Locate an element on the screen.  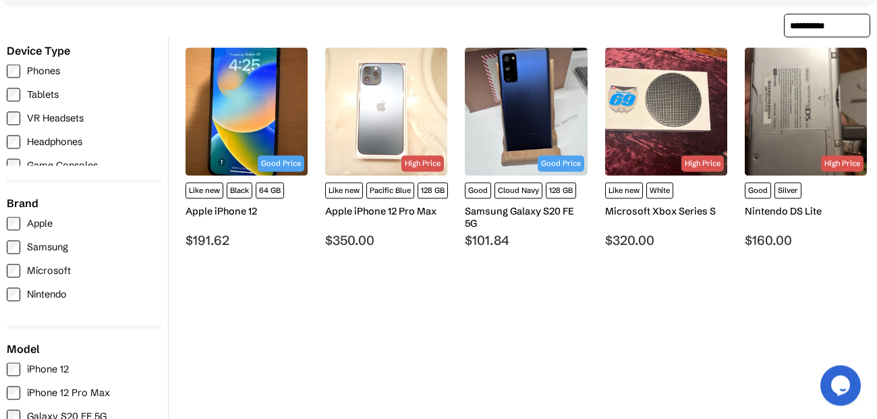
input: iPhone 12 Pro Max is located at coordinates (13, 392).